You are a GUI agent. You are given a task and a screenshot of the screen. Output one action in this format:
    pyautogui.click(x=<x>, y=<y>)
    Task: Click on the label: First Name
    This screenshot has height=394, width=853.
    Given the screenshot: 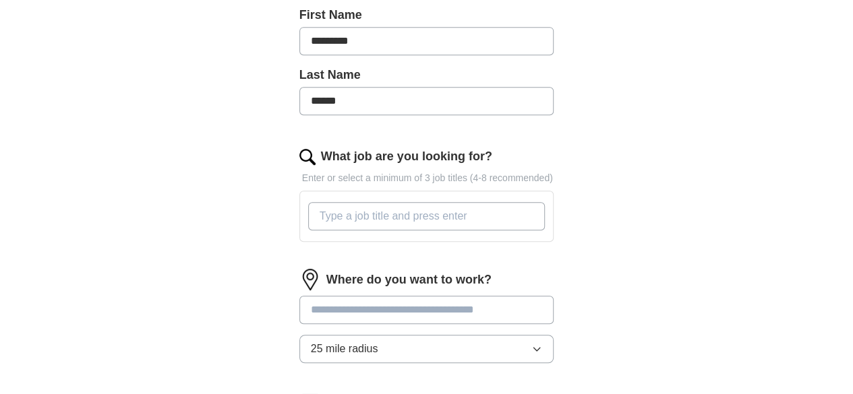 What is the action you would take?
    pyautogui.click(x=427, y=15)
    